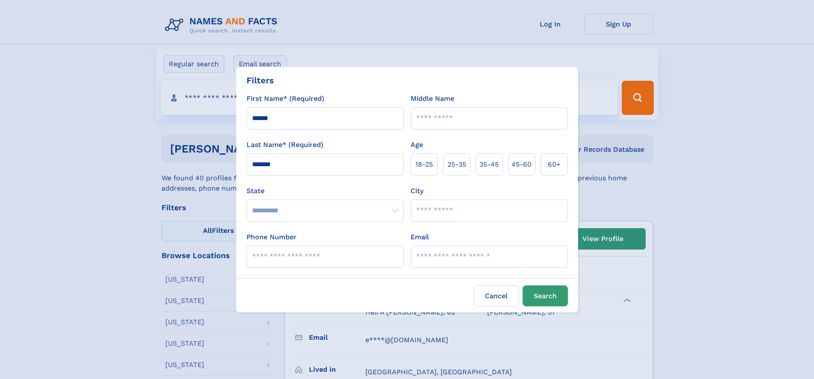 This screenshot has height=379, width=814. Describe the element at coordinates (497, 296) in the screenshot. I see `label: Cancel` at that location.